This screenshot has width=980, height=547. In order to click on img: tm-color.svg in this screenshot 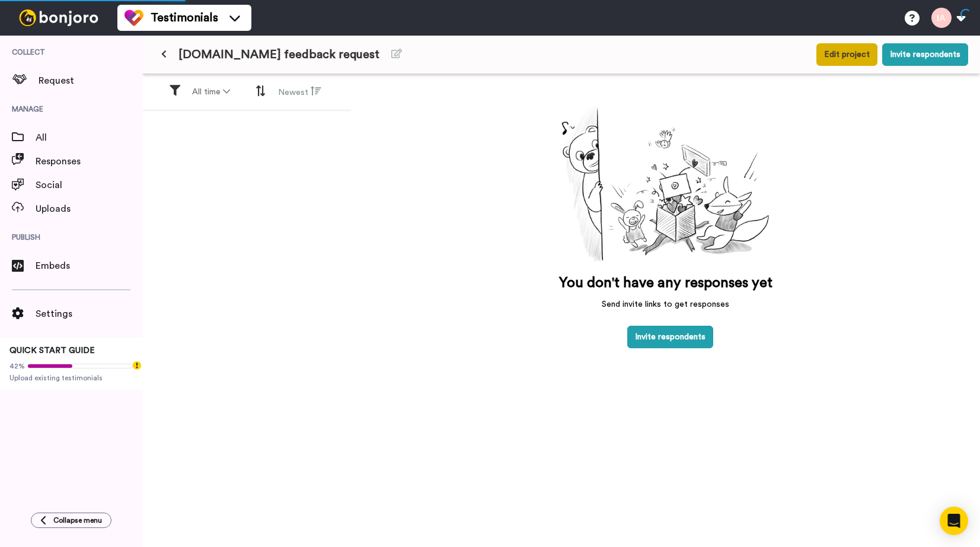, I will do `click(134, 18)`.